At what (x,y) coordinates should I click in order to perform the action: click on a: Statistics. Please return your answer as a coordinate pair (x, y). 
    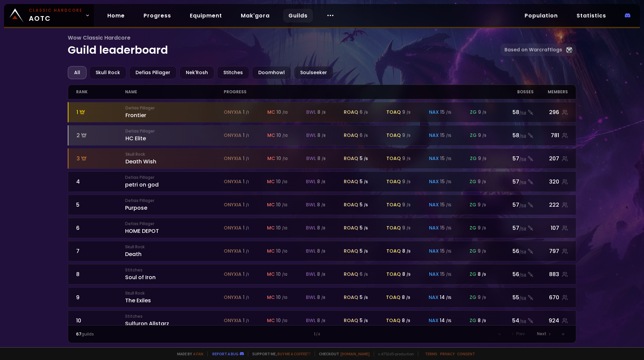
    Looking at the image, I should click on (591, 15).